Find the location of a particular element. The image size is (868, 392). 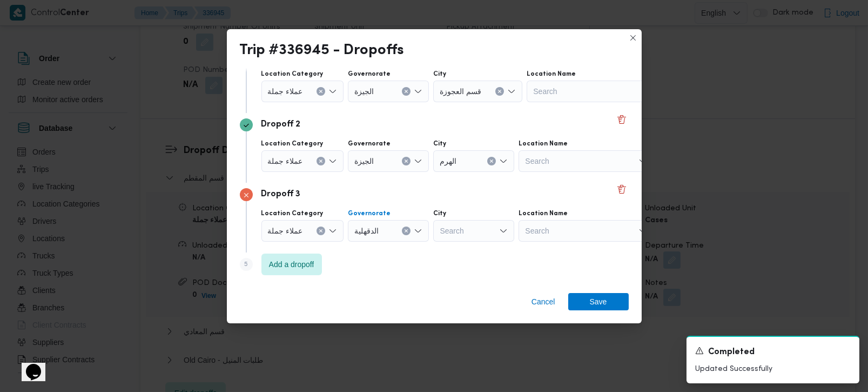

button: Chat widget is located at coordinates (22, 23).